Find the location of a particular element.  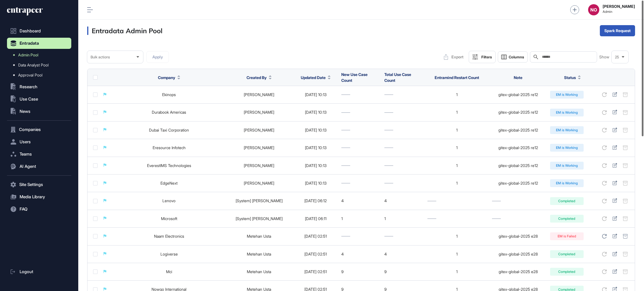

a: Dashboard is located at coordinates (39, 31).